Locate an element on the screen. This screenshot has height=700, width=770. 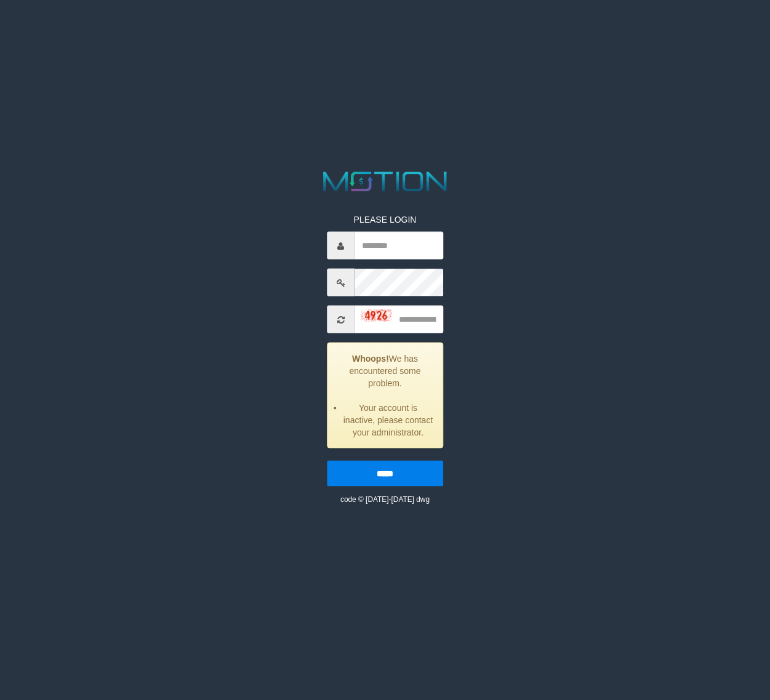
div: We has encountered some problem. is located at coordinates (385, 396).